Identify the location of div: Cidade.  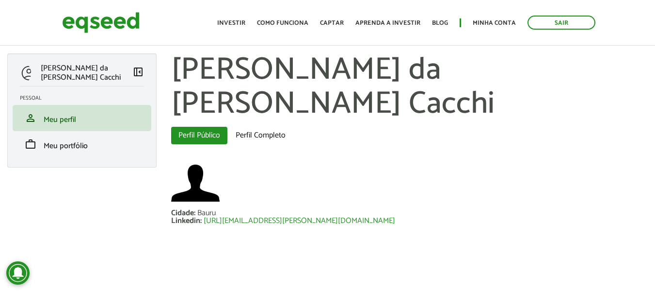
(184, 213).